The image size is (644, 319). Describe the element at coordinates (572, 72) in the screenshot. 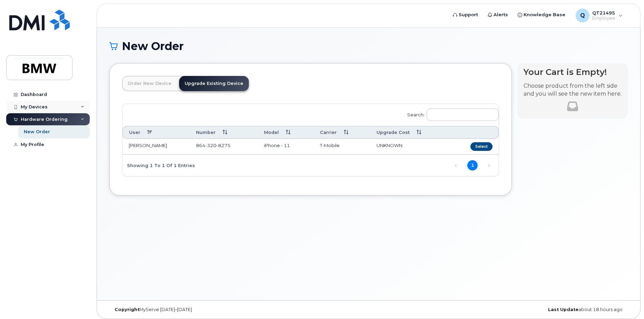

I see `h4: Your Cart is Empty!` at that location.